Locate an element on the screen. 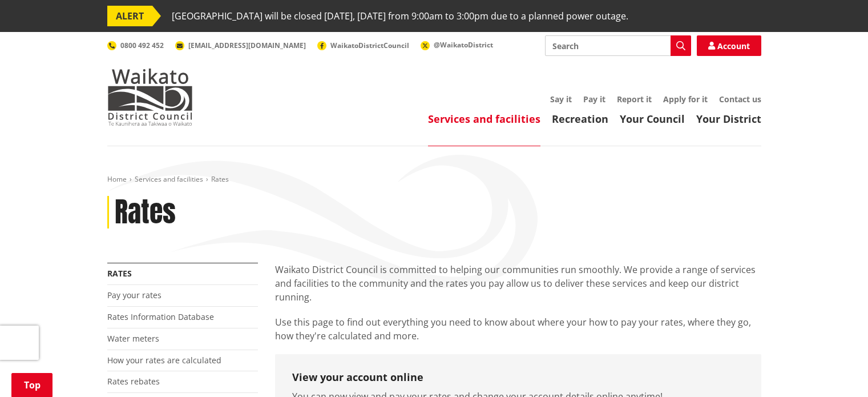  a: Say it is located at coordinates (561, 99).